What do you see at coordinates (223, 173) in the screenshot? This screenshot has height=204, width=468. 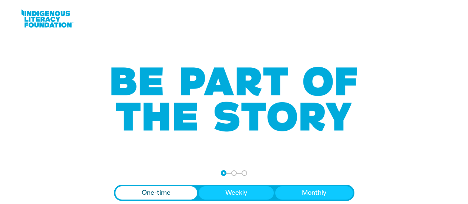 I see `button: Navigate to step 1 of 3 to enter your donation amount` at bounding box center [223, 173].